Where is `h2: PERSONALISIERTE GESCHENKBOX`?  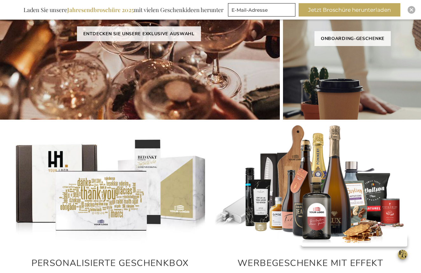
h2: PERSONALISIERTE GESCHENKBOX is located at coordinates (110, 263).